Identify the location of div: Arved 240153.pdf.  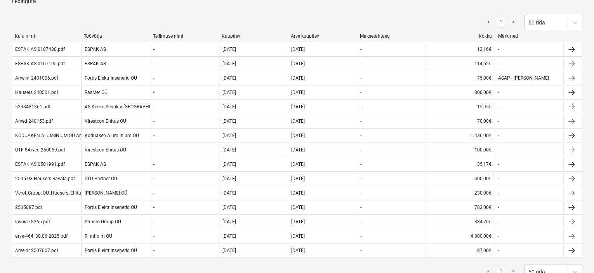
(34, 121).